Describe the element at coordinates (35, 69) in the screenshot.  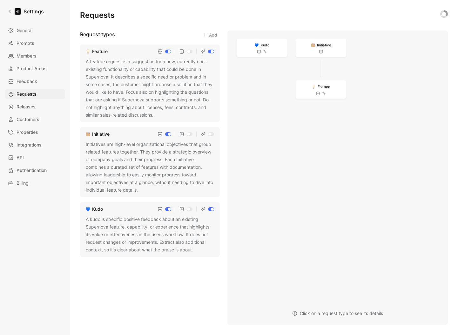
I see `a: Product Areas` at that location.